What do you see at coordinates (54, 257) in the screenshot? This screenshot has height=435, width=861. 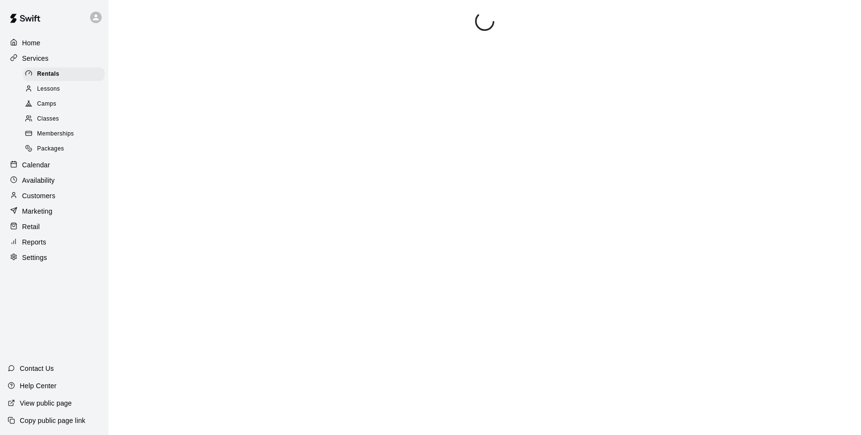 I see `a: Settings` at bounding box center [54, 257].